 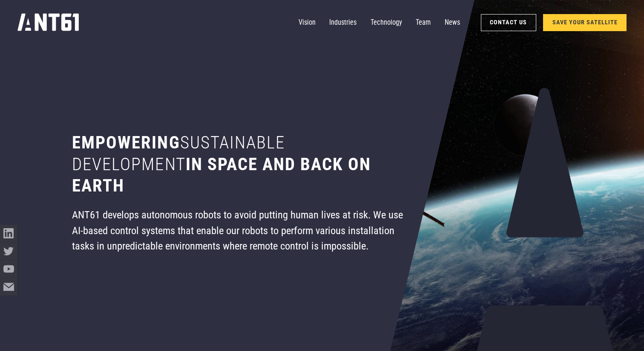 What do you see at coordinates (343, 23) in the screenshot?
I see `a: Industries` at bounding box center [343, 23].